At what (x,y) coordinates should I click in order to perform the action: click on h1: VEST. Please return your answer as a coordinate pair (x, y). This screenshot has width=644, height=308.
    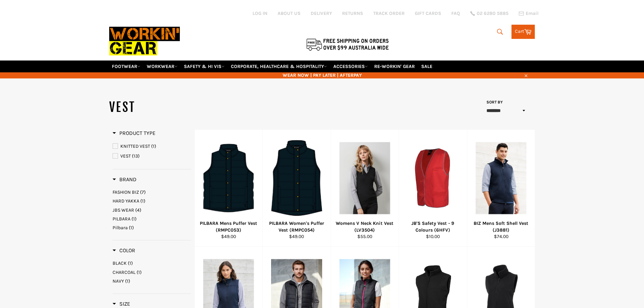
    Looking at the image, I should click on (216, 108).